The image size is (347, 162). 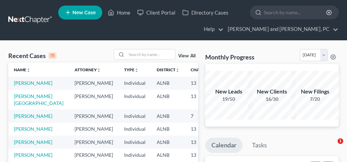 What do you see at coordinates (229, 91) in the screenshot?
I see `div: New Leads` at bounding box center [229, 91].